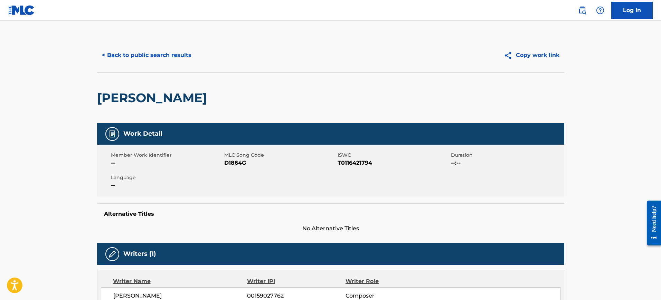  I want to click on img: Writers, so click(112, 254).